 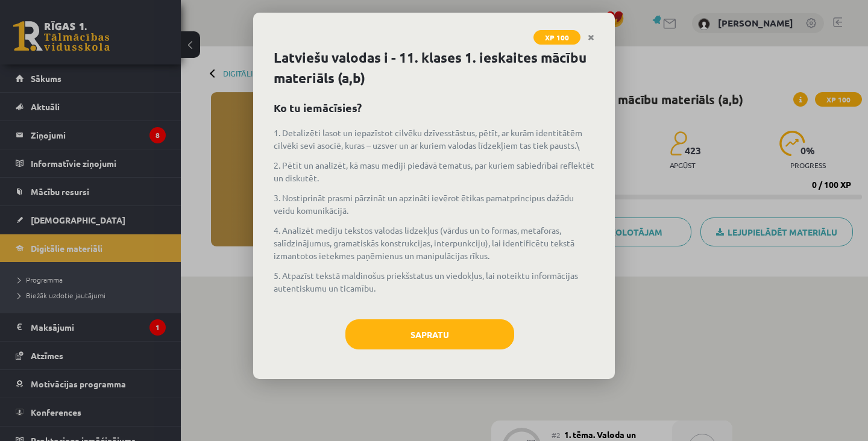 What do you see at coordinates (434, 68) in the screenshot?
I see `h1: Latviešu valodas i - 11. klases 1. ieskaites mācību materiāls (a,b)` at bounding box center [434, 68].